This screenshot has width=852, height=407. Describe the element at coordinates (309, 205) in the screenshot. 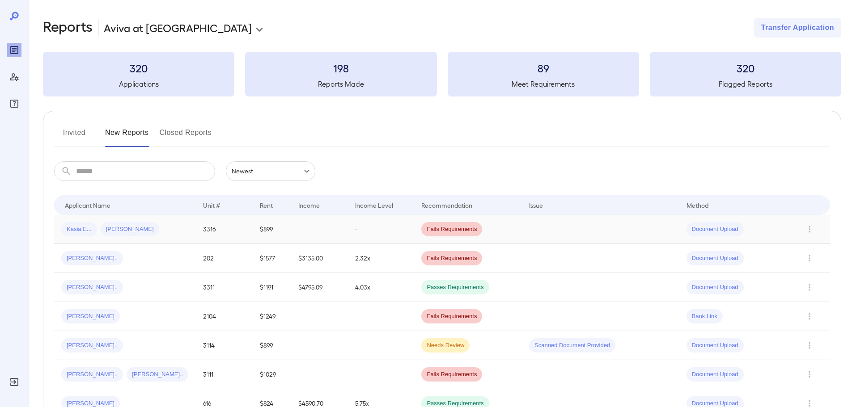

I see `div: Income` at that location.